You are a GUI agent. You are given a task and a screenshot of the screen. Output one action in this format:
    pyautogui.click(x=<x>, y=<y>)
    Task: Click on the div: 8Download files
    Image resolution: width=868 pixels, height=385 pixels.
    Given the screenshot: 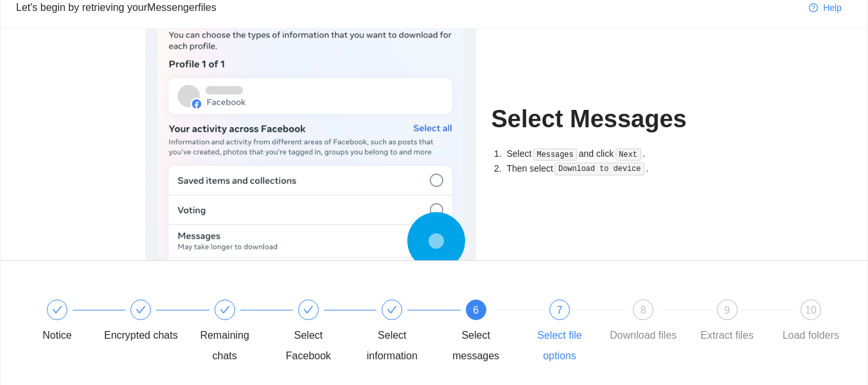 What is the action you would take?
    pyautogui.click(x=648, y=322)
    